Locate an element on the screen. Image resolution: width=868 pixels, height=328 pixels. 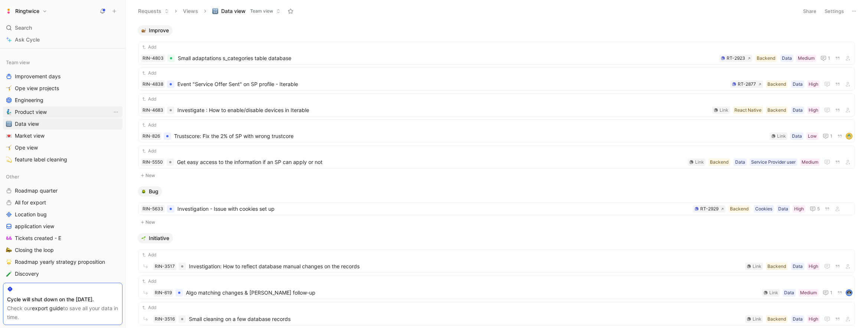
div: RIN-4838 is located at coordinates (153, 84).